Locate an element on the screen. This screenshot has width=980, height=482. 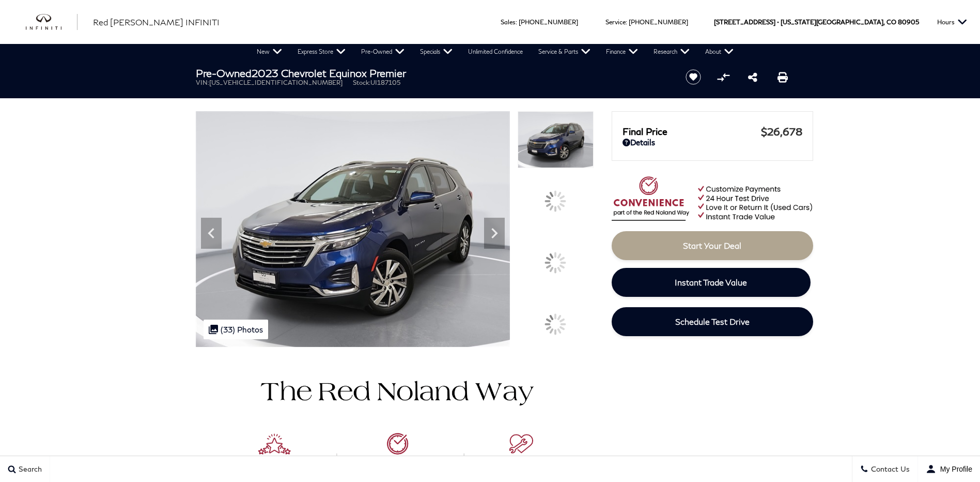
h1: 2023 Chevrolet Equinox Premier is located at coordinates (432, 73).